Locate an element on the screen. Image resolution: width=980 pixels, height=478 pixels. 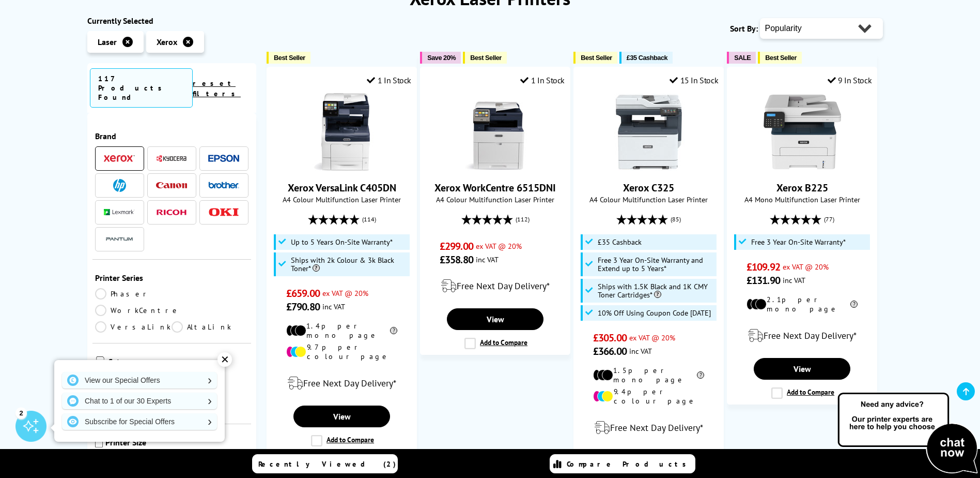
span: £659.00 is located at coordinates (303, 293).